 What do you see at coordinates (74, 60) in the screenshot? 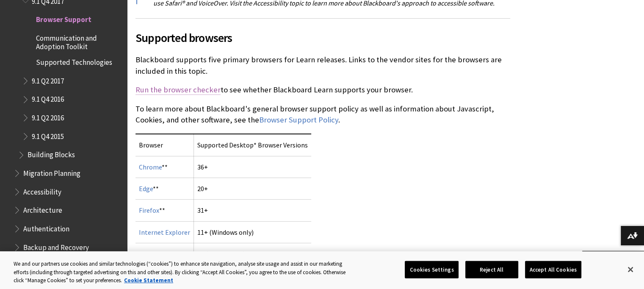
I see `span: Supported Technologies` at bounding box center [74, 60].